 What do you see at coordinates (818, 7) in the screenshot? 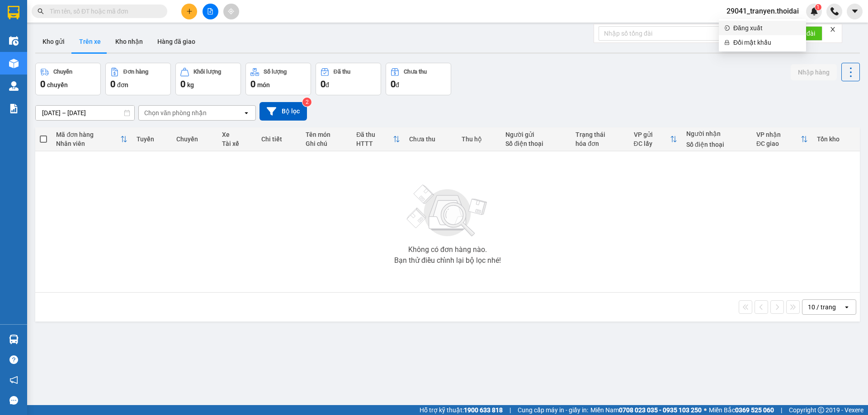
I see `span: 1` at bounding box center [818, 7].